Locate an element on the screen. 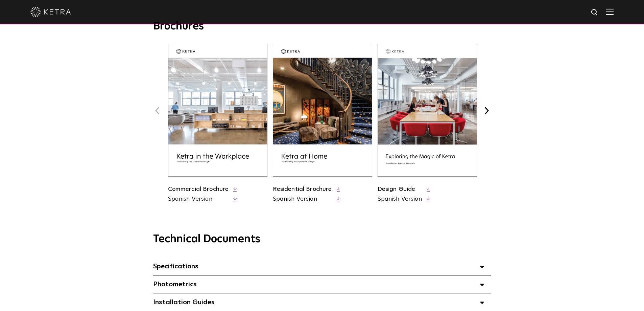 The width and height of the screenshot is (644, 311). span: Photometrics is located at coordinates (175, 284).